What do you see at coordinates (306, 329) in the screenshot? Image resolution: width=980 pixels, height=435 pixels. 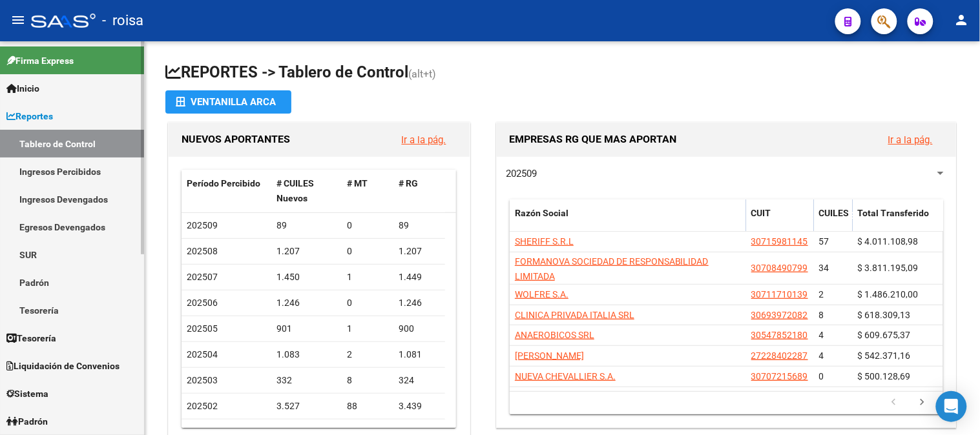 I see `div: 901` at bounding box center [306, 329].